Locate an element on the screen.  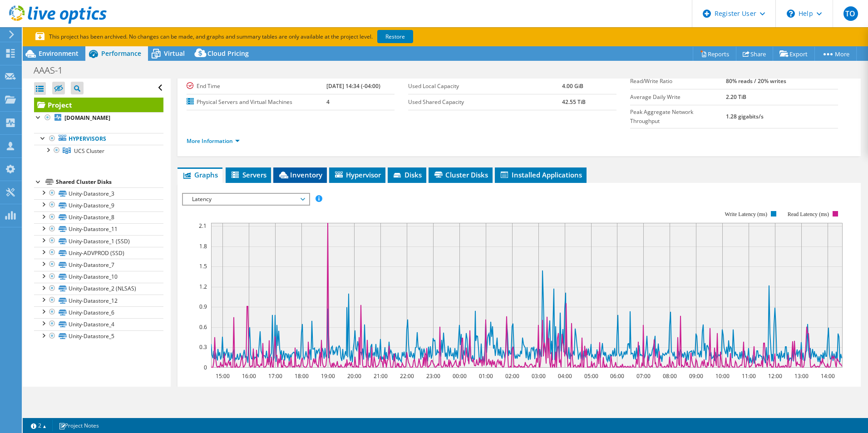
a: Project Notes is located at coordinates (78, 425).